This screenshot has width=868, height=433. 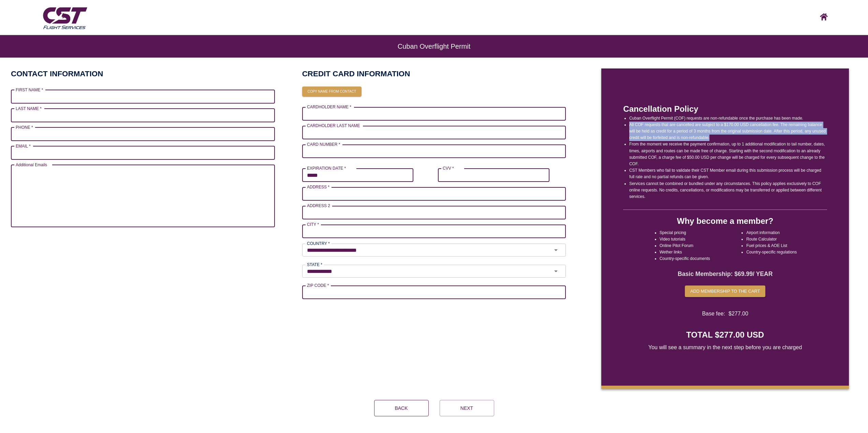 I want to click on li: Route Calculator, so click(x=771, y=239).